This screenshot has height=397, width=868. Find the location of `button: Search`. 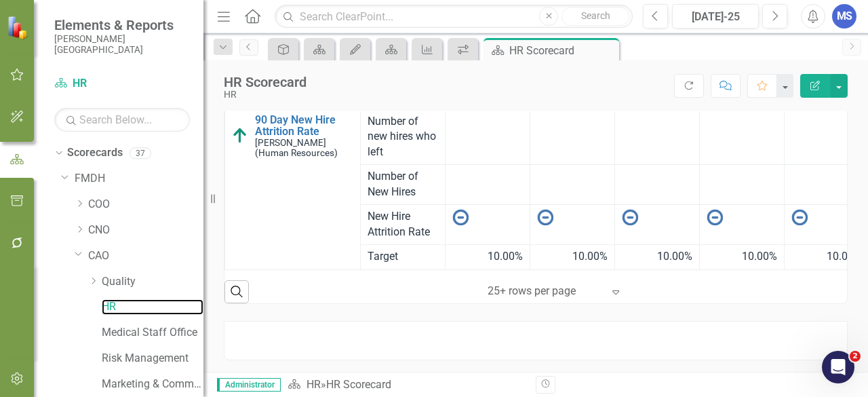

button: Search is located at coordinates (596, 17).